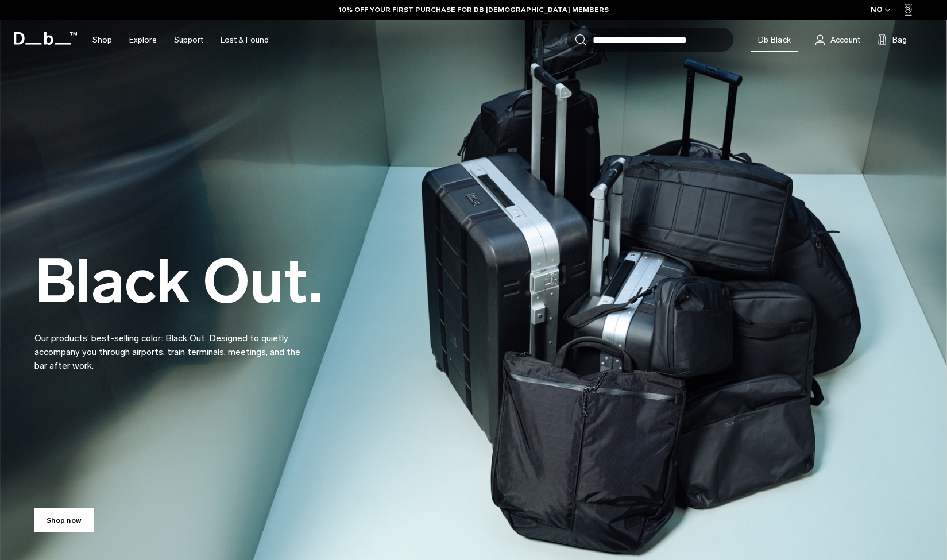  What do you see at coordinates (180, 39) in the screenshot?
I see `nav: Main Navigation` at bounding box center [180, 39].